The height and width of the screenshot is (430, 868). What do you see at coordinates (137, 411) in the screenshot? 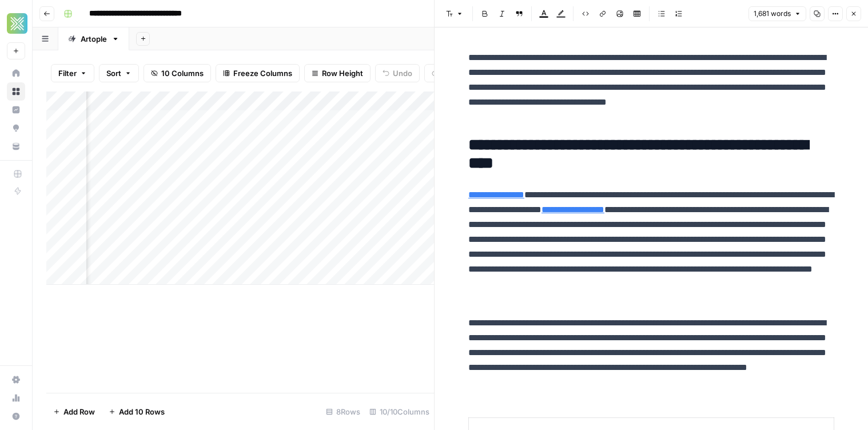
I see `button: Add 10 Rows` at bounding box center [137, 411].